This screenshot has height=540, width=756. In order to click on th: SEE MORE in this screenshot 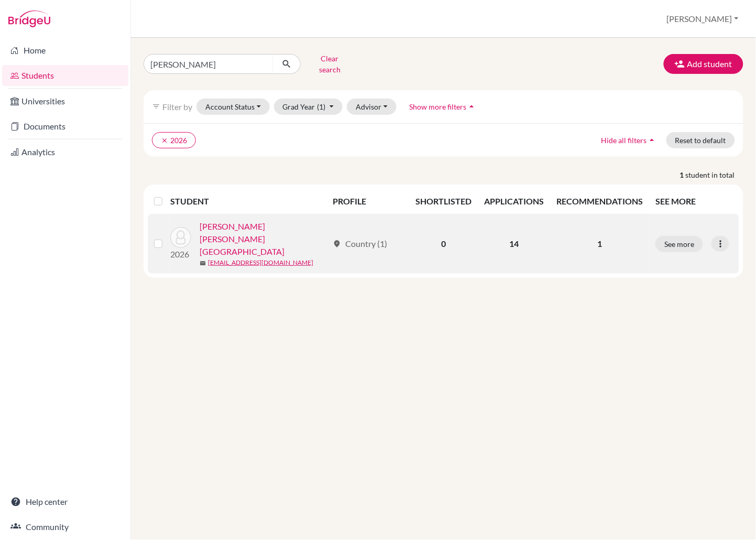, I will do `click(694, 201)`.